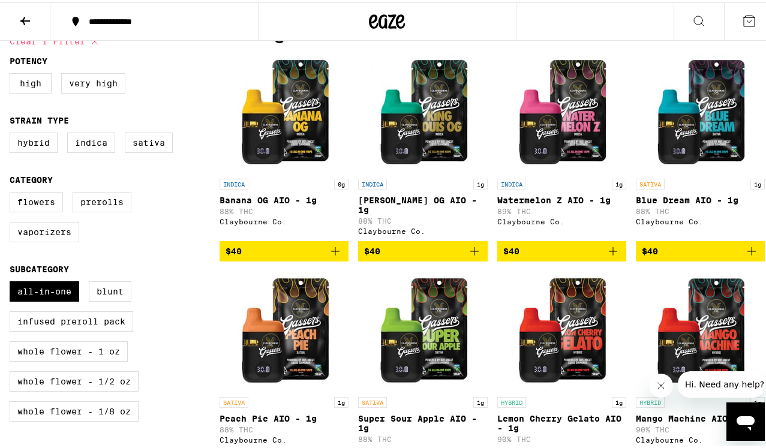  I want to click on button: Clear 1 filter, so click(56, 39).